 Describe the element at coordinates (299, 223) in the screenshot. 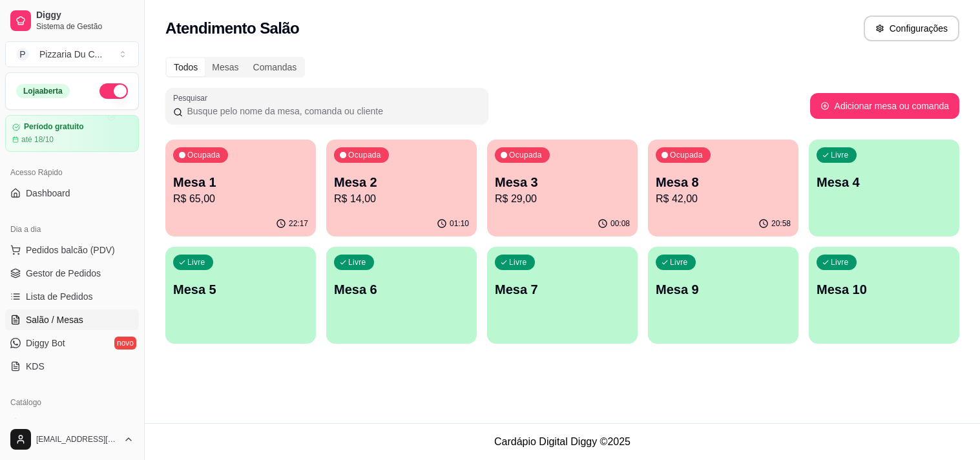

I see `p: 22:17` at that location.